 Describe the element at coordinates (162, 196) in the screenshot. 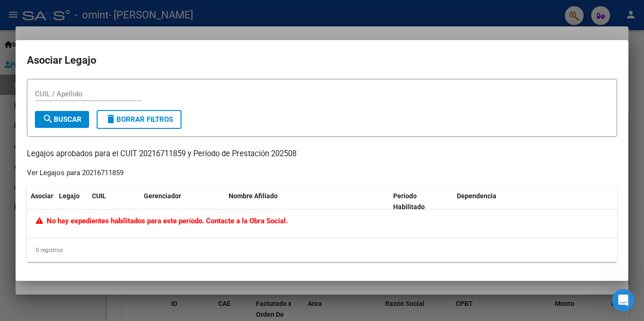

I see `span: Gerenciador` at that location.